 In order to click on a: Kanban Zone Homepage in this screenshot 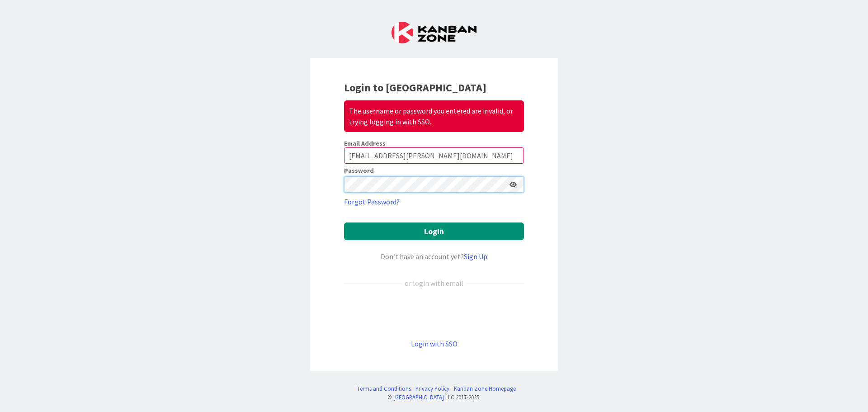, I will do `click(485, 389)`.